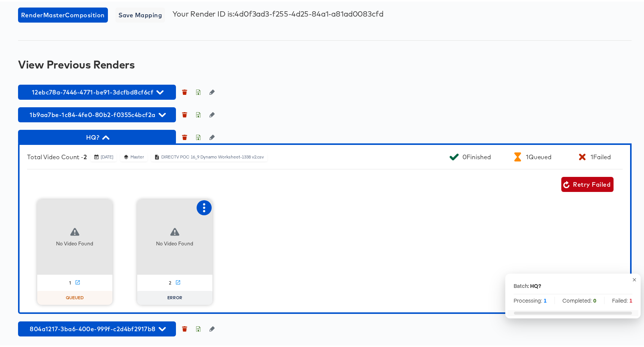 Image resolution: width=644 pixels, height=347 pixels. Describe the element at coordinates (75, 297) in the screenshot. I see `span: QUEUED` at that location.